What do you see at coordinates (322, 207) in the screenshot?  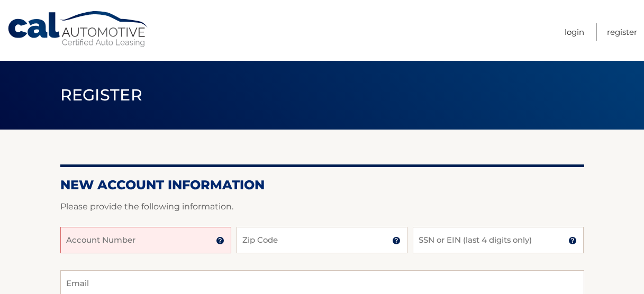 I see `p: Please provide the following information.` at bounding box center [322, 207].